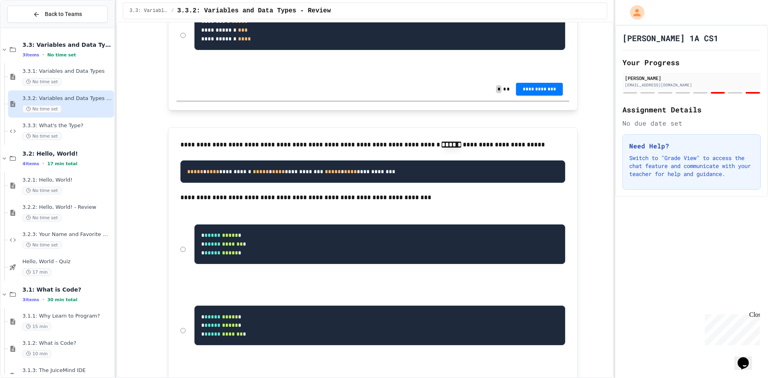 This screenshot has height=378, width=768. I want to click on div: My Account, so click(634, 12).